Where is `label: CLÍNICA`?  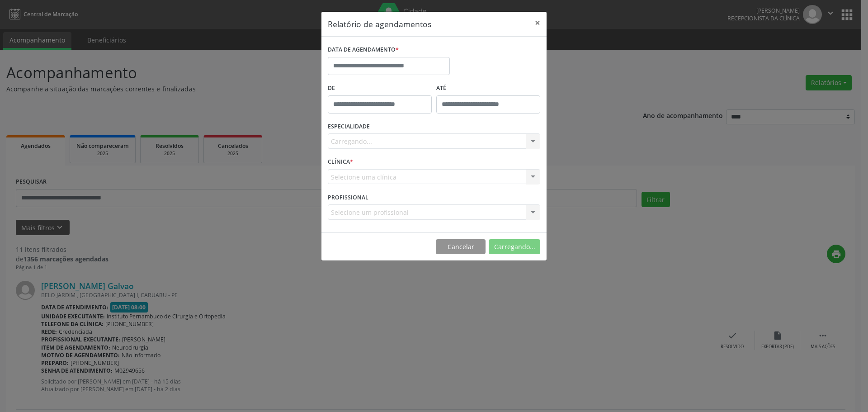 label: CLÍNICA is located at coordinates (341, 162).